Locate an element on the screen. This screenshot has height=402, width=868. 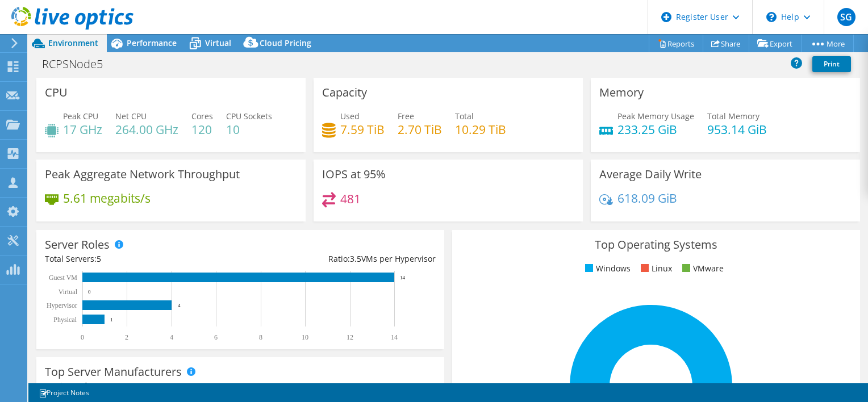
a: Print is located at coordinates (832, 64).